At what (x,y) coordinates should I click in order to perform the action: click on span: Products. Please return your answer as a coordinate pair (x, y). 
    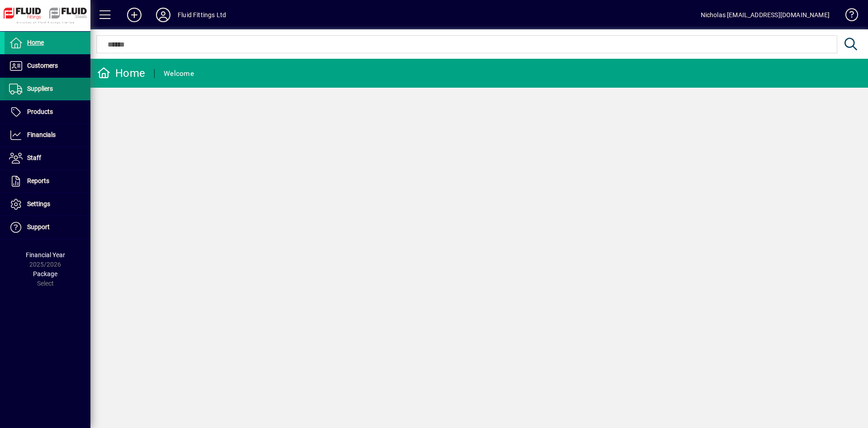
    Looking at the image, I should click on (40, 112).